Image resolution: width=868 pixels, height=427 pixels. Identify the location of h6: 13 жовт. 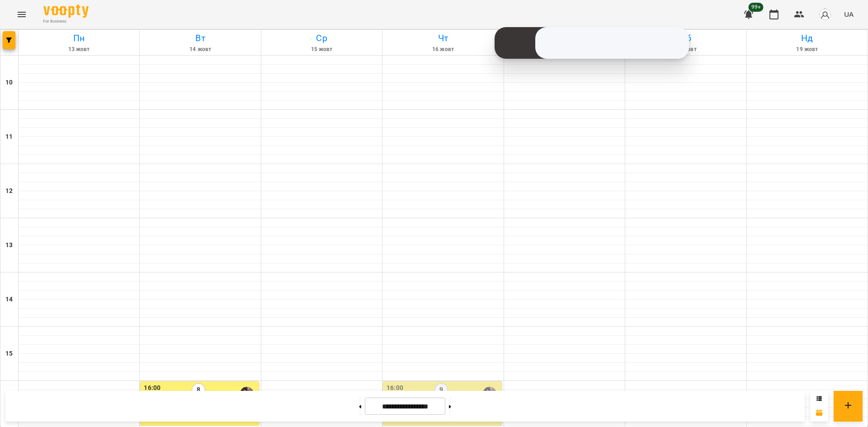
(79, 50).